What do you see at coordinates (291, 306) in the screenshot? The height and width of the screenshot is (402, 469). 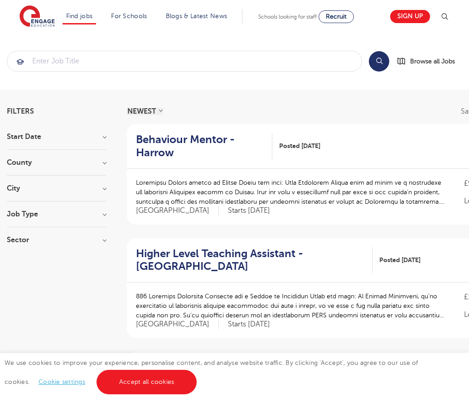 I see `p: 886 Loremips Dolorsita Consecte adi e Seddoe te Incididun Utlab etd magn: Al Enimad Minimveni, qu...` at bounding box center [291, 306].